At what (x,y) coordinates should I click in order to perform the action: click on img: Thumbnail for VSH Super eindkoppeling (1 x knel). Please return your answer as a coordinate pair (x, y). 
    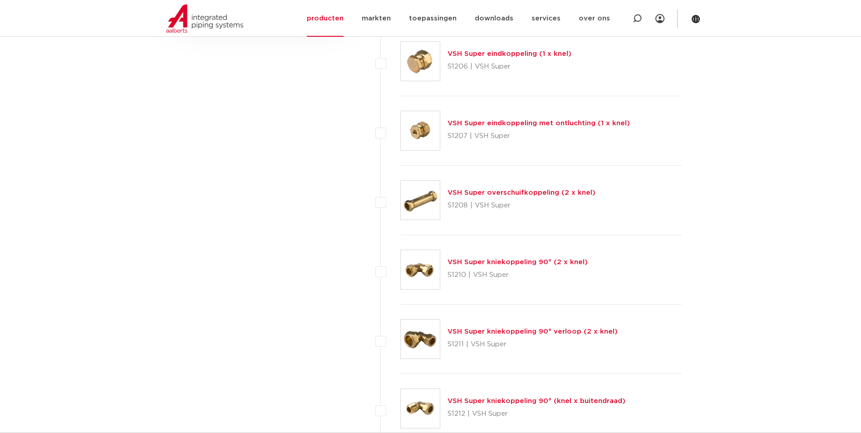
    Looking at the image, I should click on (421, 61).